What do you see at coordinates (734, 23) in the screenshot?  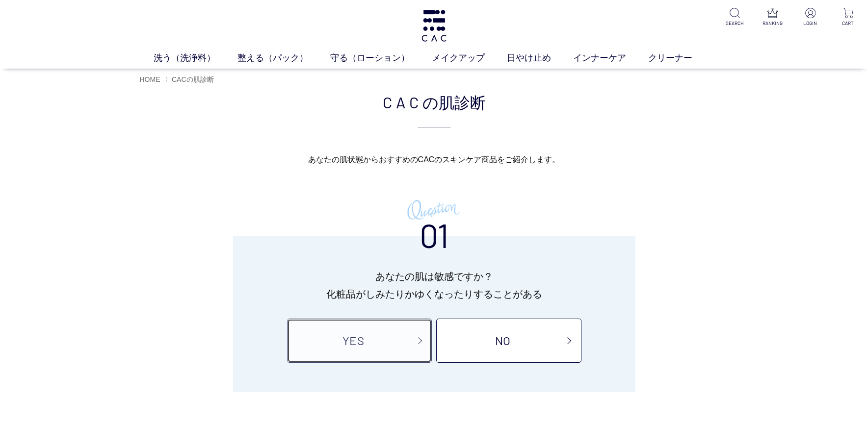 I see `p: SEARCH` at bounding box center [734, 23].